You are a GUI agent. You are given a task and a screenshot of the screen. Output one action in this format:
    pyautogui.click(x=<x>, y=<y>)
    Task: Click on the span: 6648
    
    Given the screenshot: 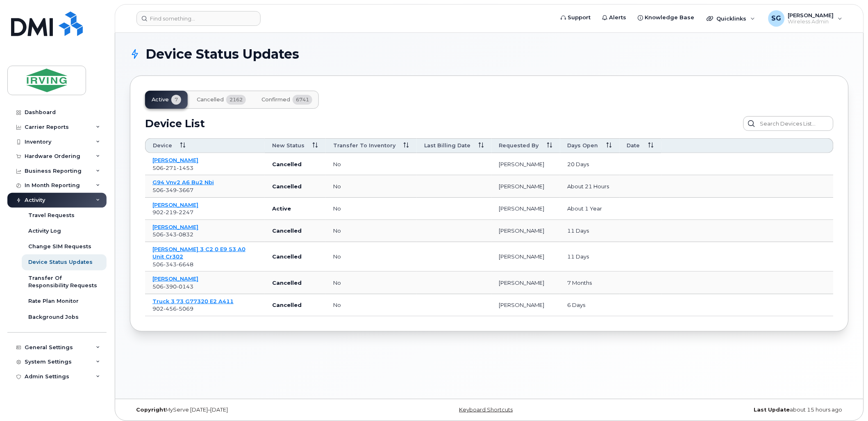 What is the action you would take?
    pyautogui.click(x=185, y=264)
    